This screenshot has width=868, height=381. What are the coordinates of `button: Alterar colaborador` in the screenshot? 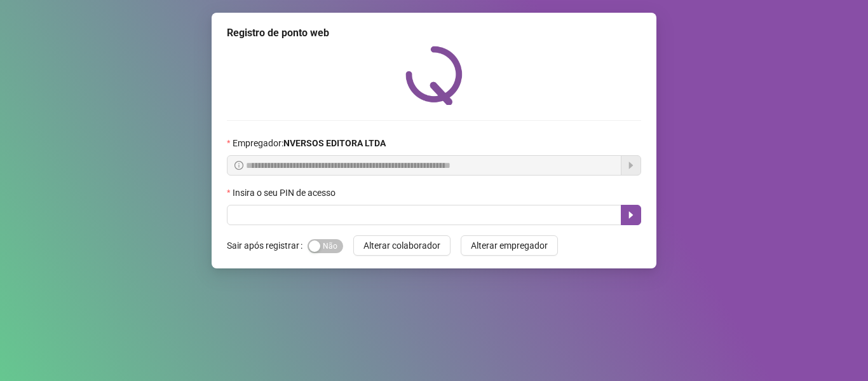 It's located at (402, 246).